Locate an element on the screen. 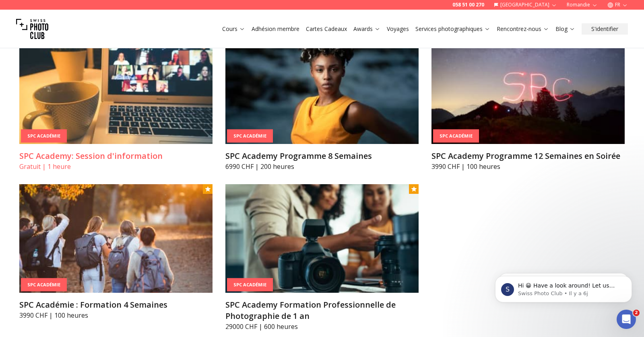 The height and width of the screenshot is (337, 644). a: Adhésion membre is located at coordinates (275, 29).